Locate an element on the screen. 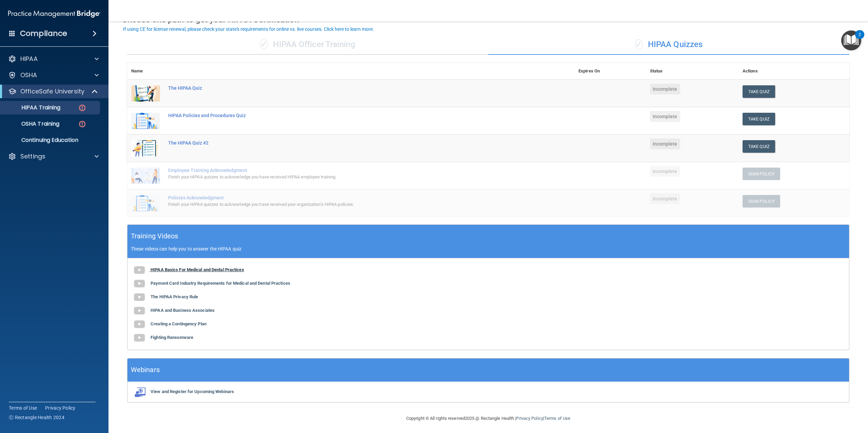 The image size is (868, 433). b: HIPAA and Business Associates is located at coordinates (182, 310).